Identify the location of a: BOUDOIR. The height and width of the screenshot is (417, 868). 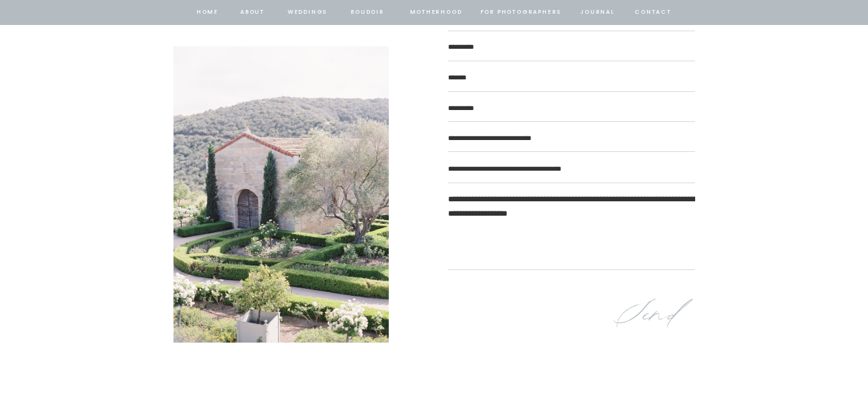
(368, 12).